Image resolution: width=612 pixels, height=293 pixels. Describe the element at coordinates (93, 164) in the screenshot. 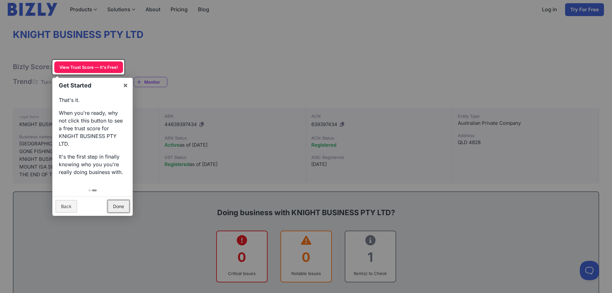

I see `p: It's the first step in finally knowing who you you're really doing business with.` at that location.